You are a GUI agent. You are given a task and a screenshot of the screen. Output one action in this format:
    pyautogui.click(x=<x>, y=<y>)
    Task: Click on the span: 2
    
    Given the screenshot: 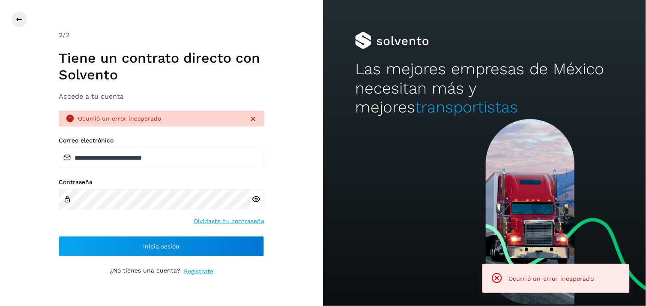 What is the action you would take?
    pyautogui.click(x=60, y=35)
    